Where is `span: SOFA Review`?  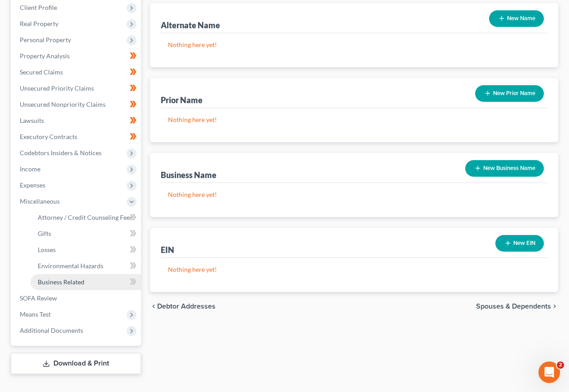 span: SOFA Review is located at coordinates (38, 298).